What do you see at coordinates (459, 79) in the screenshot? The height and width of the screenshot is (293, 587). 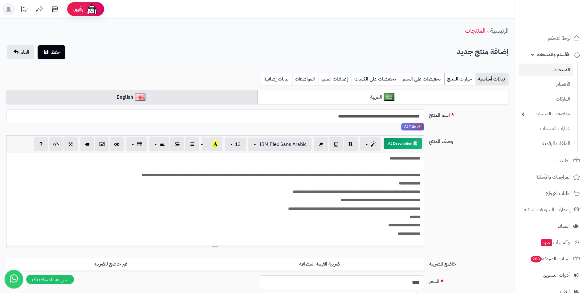 I see `a: خيارات المنتج` at bounding box center [459, 79].